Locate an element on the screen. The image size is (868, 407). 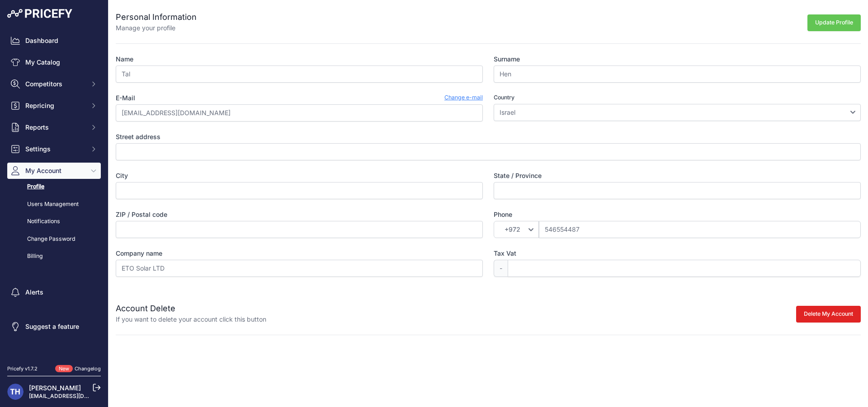
a: My Catalog is located at coordinates (54, 62).